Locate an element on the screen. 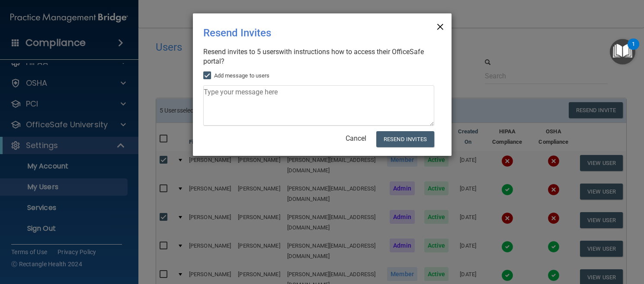 This screenshot has width=644, height=284. button: Open Resource Center, 1 new notification is located at coordinates (623, 51).